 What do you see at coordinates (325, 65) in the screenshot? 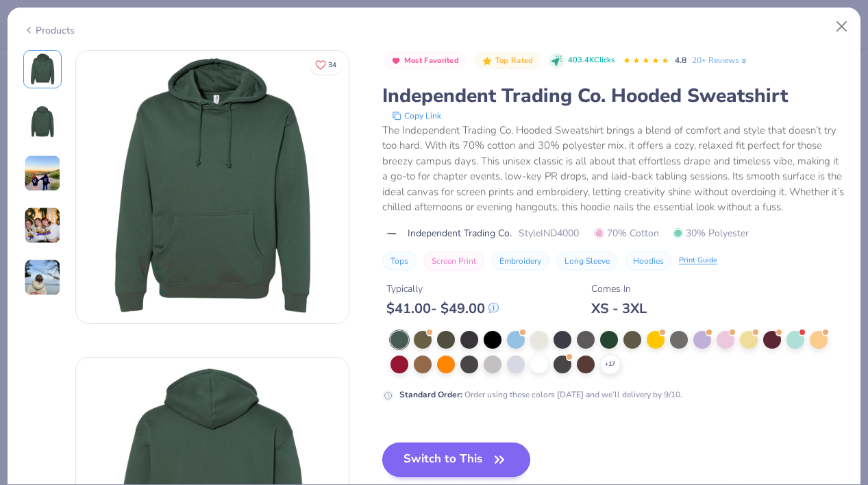
I see `button: Like` at bounding box center [325, 65].